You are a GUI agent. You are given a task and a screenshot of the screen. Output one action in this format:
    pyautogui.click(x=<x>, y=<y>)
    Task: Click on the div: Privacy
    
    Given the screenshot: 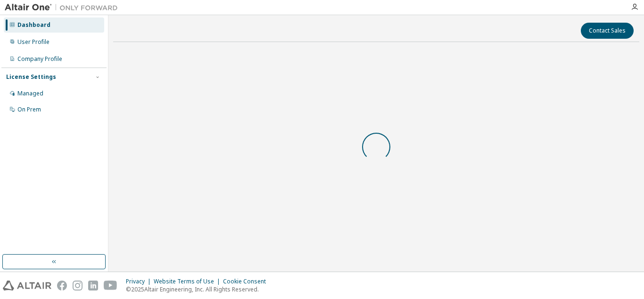 What is the action you would take?
    pyautogui.click(x=140, y=281)
    